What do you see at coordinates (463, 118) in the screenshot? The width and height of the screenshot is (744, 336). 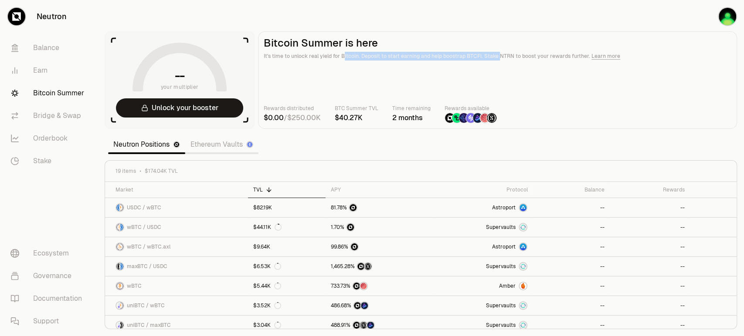 I see `img: EtherFi Points` at bounding box center [463, 118].